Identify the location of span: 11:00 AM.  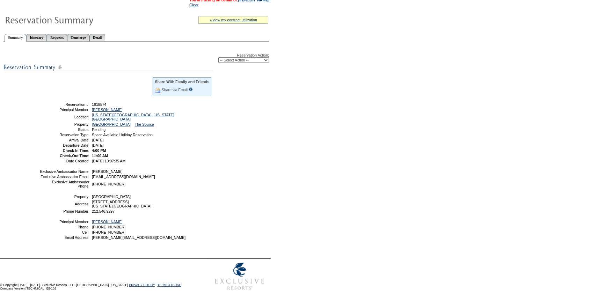
(100, 156).